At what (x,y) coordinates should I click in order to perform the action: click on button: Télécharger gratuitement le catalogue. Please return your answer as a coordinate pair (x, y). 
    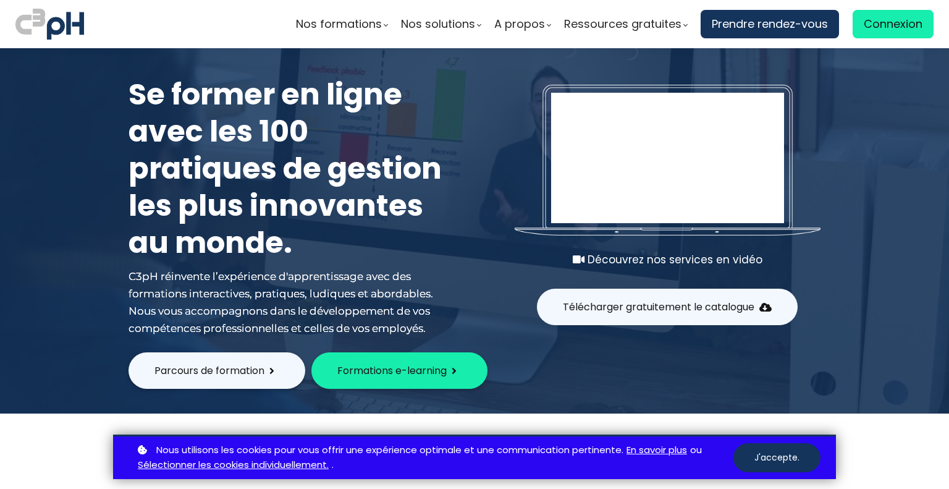
    Looking at the image, I should click on (667, 306).